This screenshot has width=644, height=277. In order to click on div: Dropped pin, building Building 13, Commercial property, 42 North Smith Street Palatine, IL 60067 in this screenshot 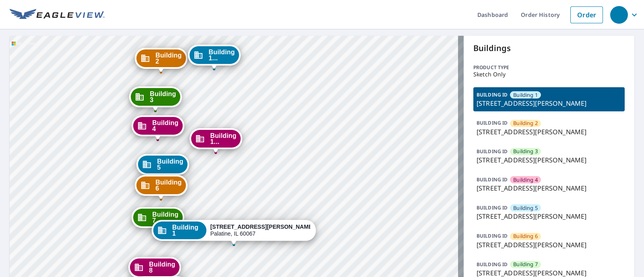, I will do `click(214, 57)`.